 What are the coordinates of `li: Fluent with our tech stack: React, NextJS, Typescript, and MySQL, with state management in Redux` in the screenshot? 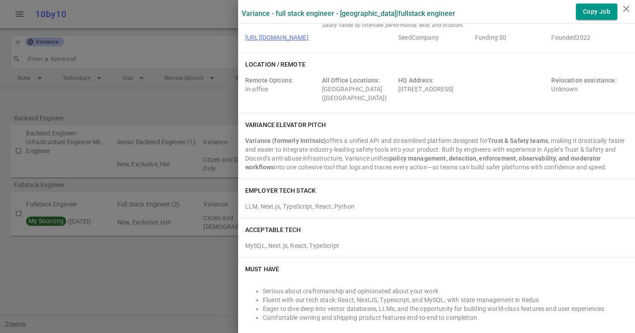 It's located at (445, 300).